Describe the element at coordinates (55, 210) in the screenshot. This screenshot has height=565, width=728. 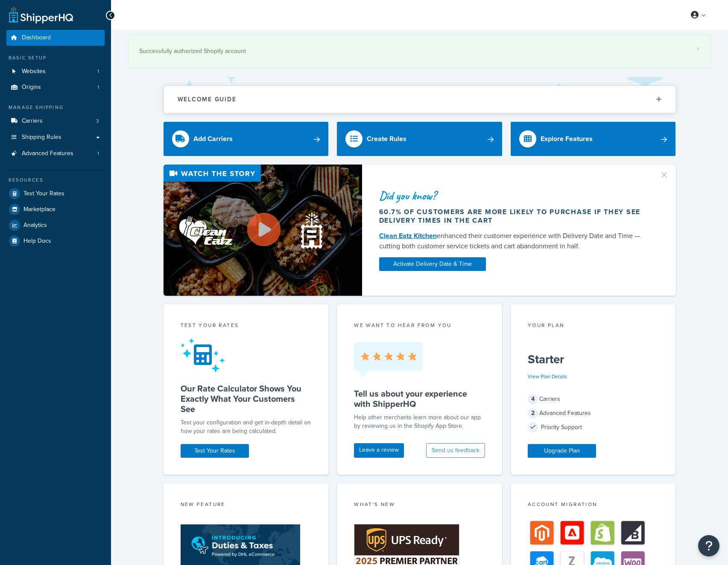
I see `li: Marketplace` at that location.